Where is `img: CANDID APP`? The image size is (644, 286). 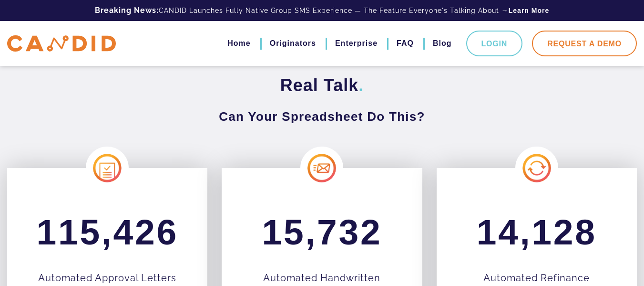 img: CANDID APP is located at coordinates (61, 43).